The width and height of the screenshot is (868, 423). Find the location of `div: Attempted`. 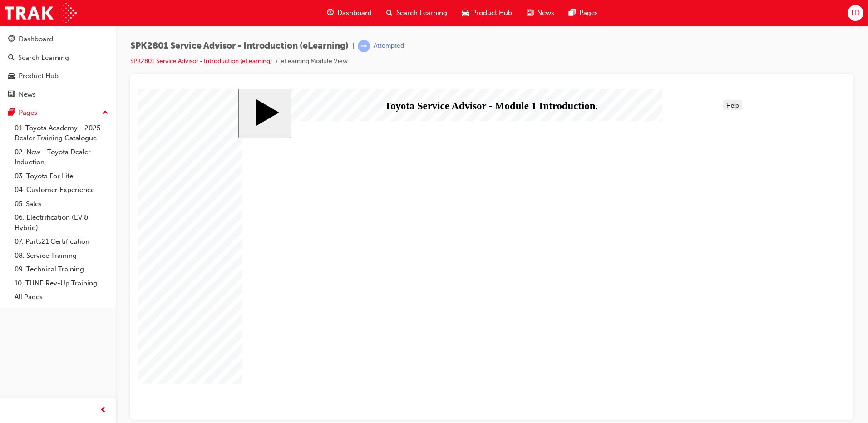

div: Attempted is located at coordinates (389, 46).